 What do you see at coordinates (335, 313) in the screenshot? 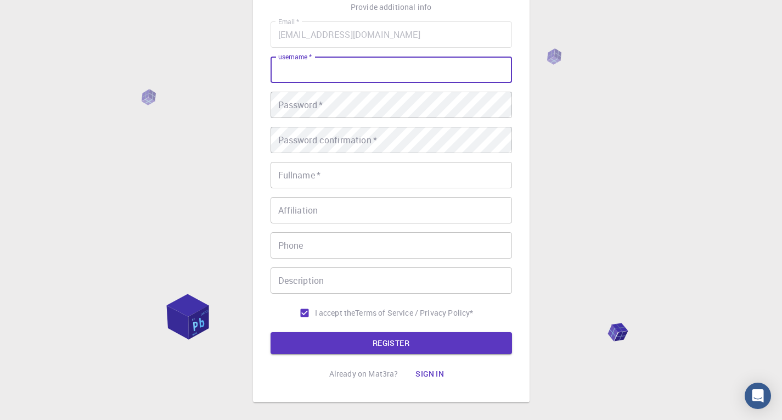
I see `span: I accept the` at bounding box center [335, 313].